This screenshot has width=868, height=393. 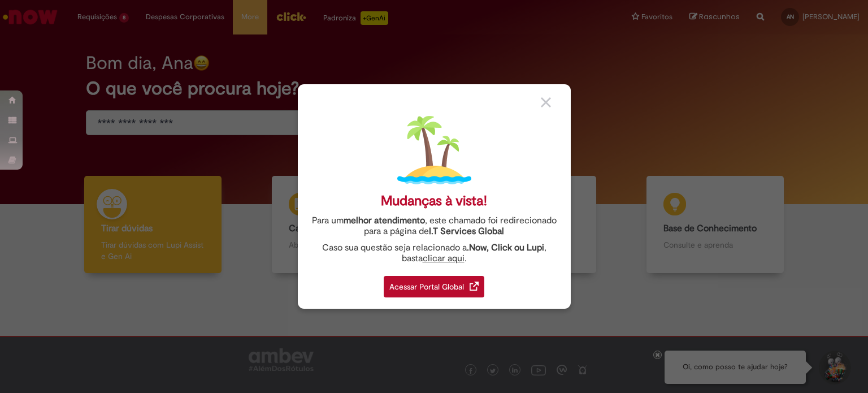 What do you see at coordinates (434, 287) in the screenshot?
I see `div: Acessar Portal Global` at bounding box center [434, 287].